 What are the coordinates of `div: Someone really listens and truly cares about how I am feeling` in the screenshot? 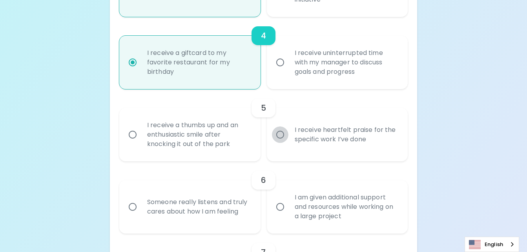 It's located at (199, 207).